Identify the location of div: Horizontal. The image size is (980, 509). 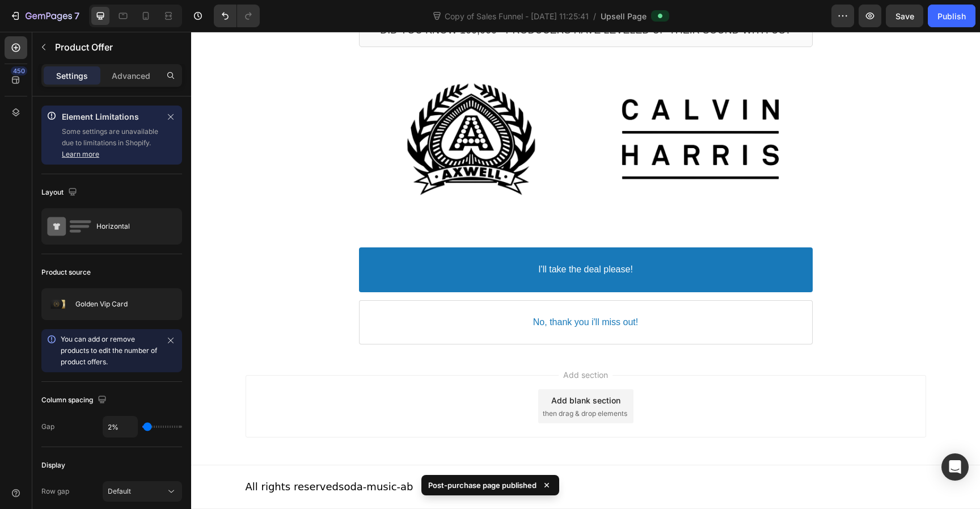
(131, 227).